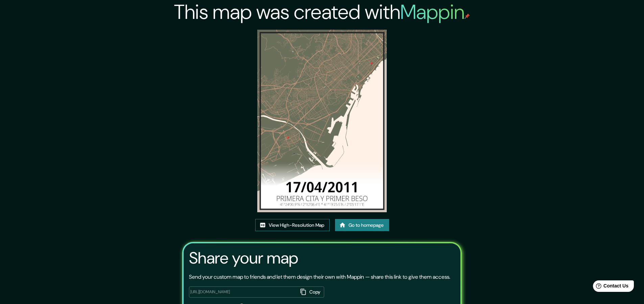 The image size is (644, 304). What do you see at coordinates (319, 278) in the screenshot?
I see `p: Send your custom map to friends and let them design their own with Mappin — share this link to gi...` at bounding box center [319, 278].